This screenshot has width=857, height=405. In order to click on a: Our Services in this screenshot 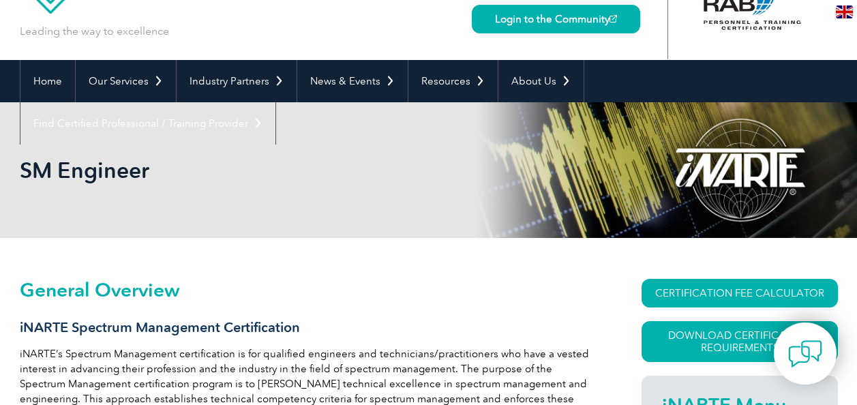, I will do `click(125, 81)`.